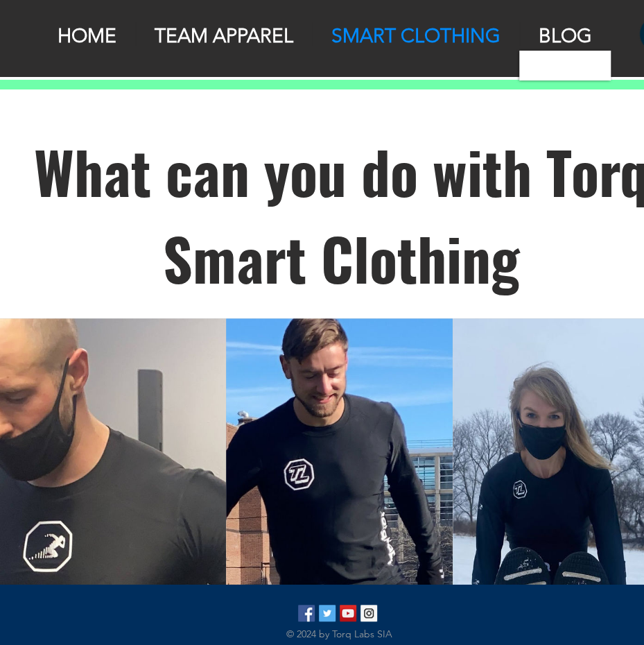  What do you see at coordinates (87, 34) in the screenshot?
I see `a: HOME` at bounding box center [87, 34].